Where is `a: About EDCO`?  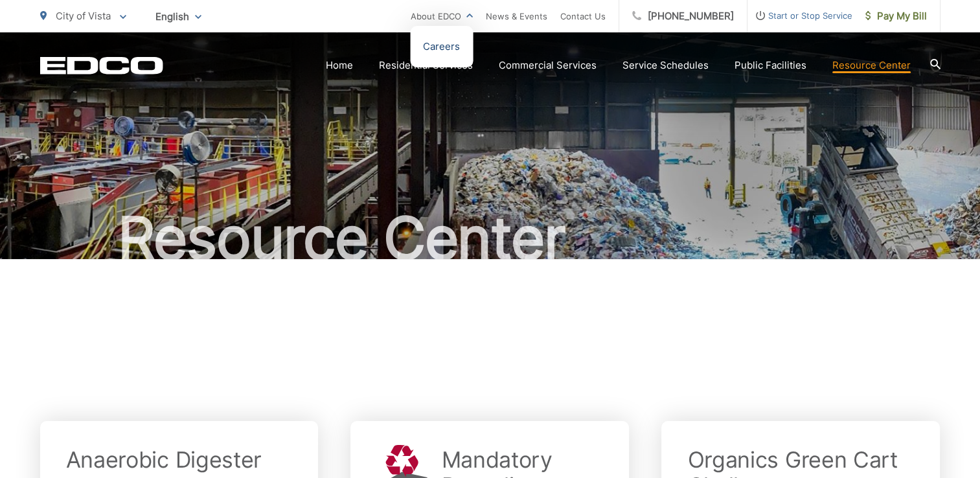
a: About EDCO is located at coordinates (442, 16).